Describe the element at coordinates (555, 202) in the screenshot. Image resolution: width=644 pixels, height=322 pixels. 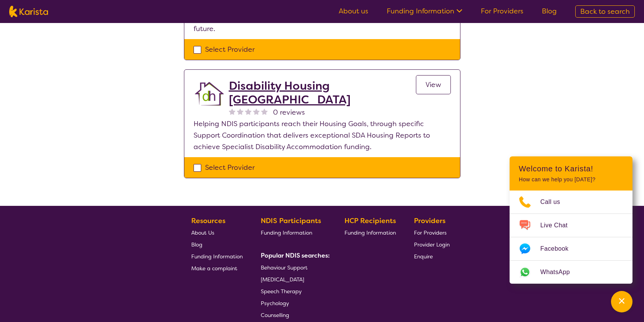
I see `span: Call us` at that location.